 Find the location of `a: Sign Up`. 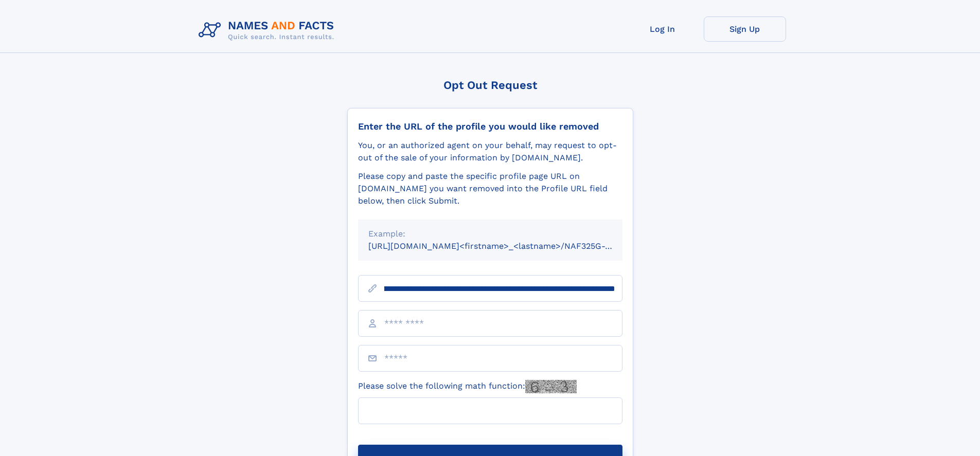

a: Sign Up is located at coordinates (745, 29).